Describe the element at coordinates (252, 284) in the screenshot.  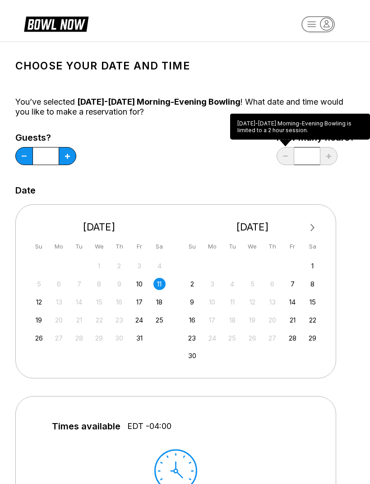
I see `div: Not available Wednesday, November 5th, 2025` at that location.